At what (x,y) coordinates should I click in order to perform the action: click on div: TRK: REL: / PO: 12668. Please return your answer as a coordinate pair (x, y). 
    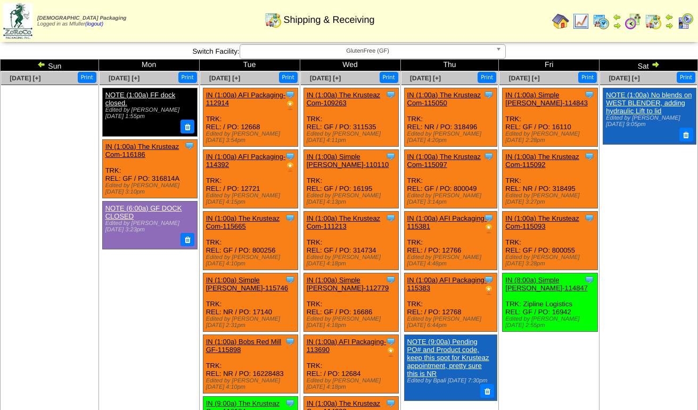
    Looking at the image, I should click on (250, 118).